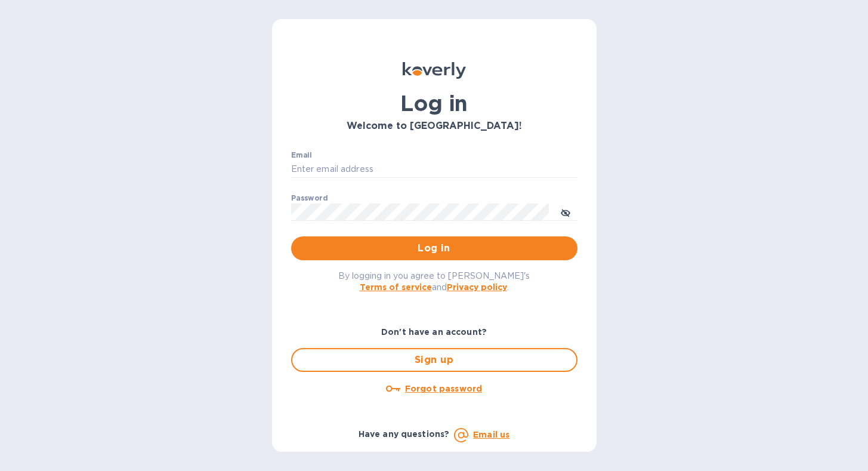 The height and width of the screenshot is (471, 868). I want to click on a: Email us, so click(491, 434).